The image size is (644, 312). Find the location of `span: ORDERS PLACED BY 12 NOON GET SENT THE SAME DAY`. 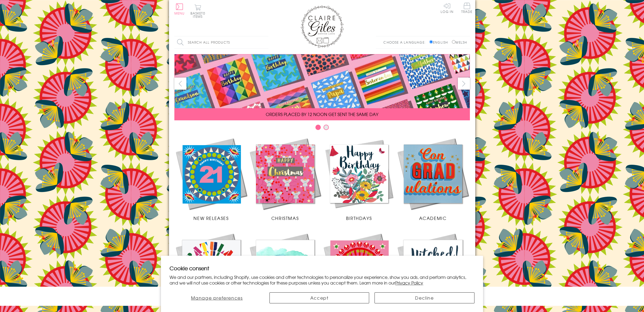

span: ORDERS PLACED BY 12 NOON GET SENT THE SAME DAY is located at coordinates (322, 114).